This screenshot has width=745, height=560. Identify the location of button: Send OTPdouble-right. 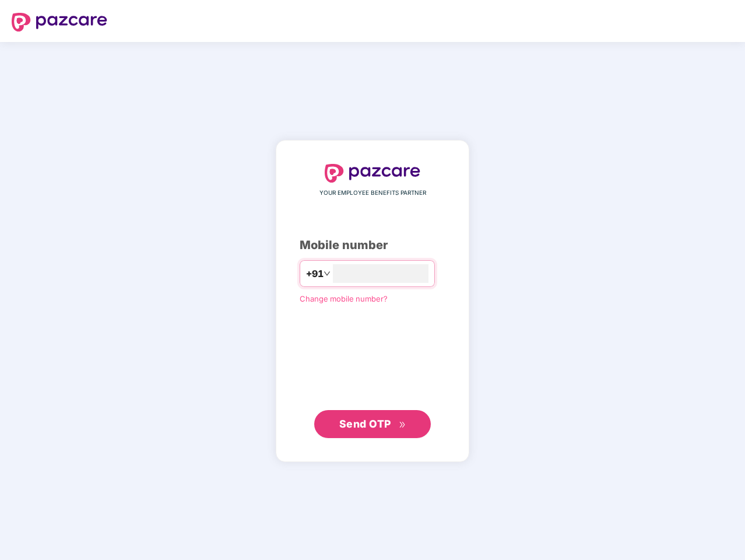
(373, 424).